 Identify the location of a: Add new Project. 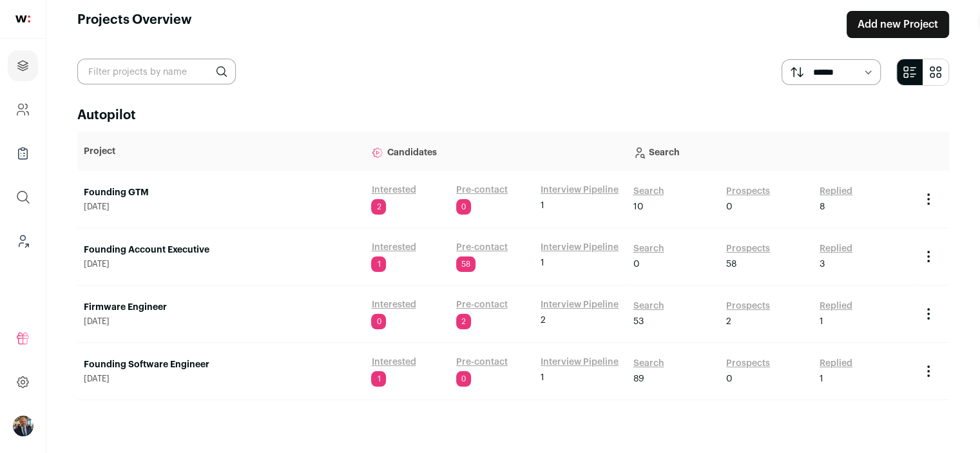
(897, 25).